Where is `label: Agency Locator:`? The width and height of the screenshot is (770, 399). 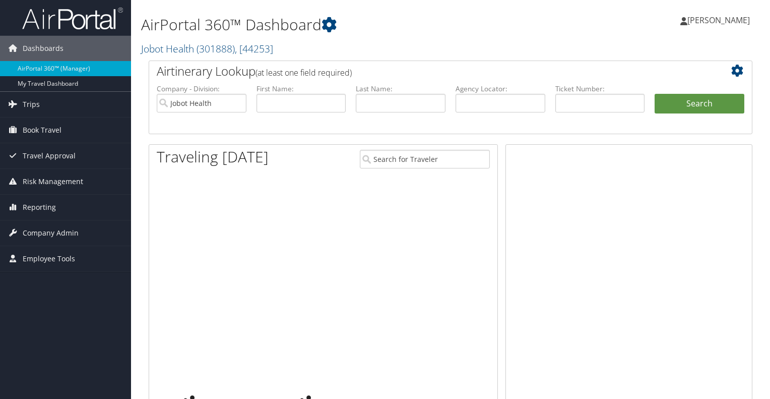 label: Agency Locator: is located at coordinates (501, 89).